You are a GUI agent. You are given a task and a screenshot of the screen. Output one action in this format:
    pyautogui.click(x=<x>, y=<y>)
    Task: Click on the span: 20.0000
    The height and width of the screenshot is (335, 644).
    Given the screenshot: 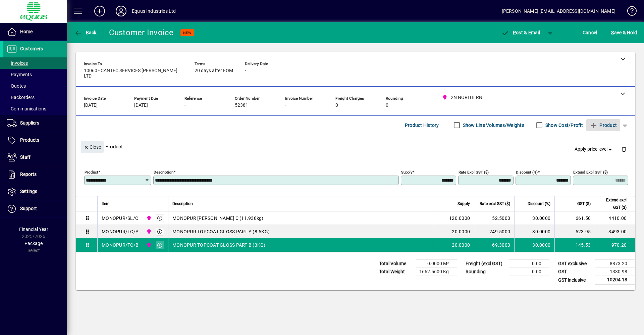 What is the action you would take?
    pyautogui.click(x=461, y=232)
    